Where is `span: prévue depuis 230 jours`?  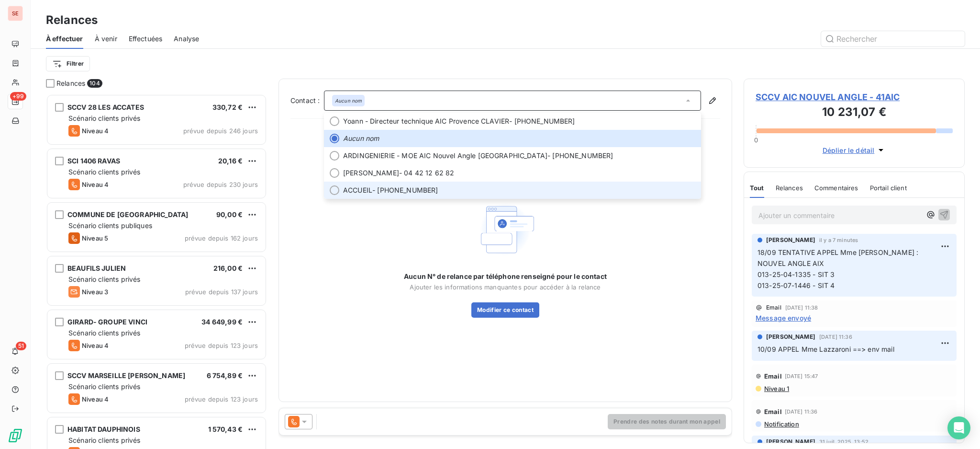 span: prévue depuis 230 jours is located at coordinates (221, 184).